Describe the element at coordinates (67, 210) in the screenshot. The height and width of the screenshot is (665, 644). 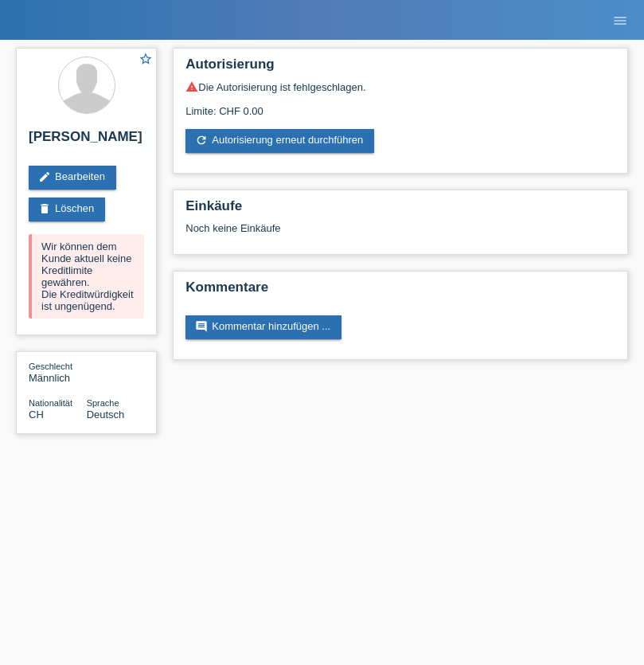
I see `a: deleteLöschen` at that location.